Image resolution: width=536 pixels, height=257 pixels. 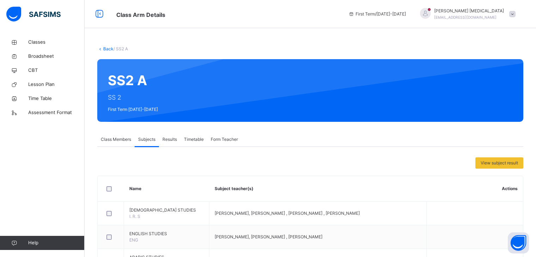 What do you see at coordinates (167, 189) in the screenshot?
I see `th: Name` at bounding box center [167, 189].